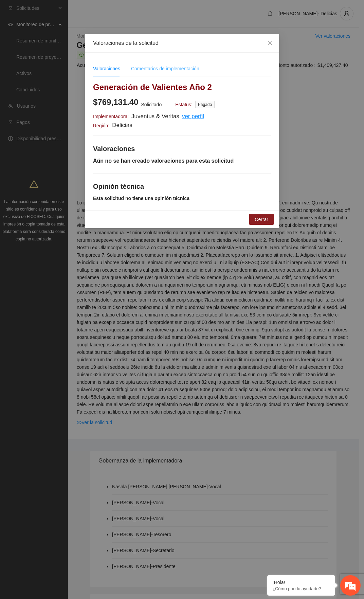  I want to click on p: ¿Cómo puedo ayudarte?, so click(301, 588).